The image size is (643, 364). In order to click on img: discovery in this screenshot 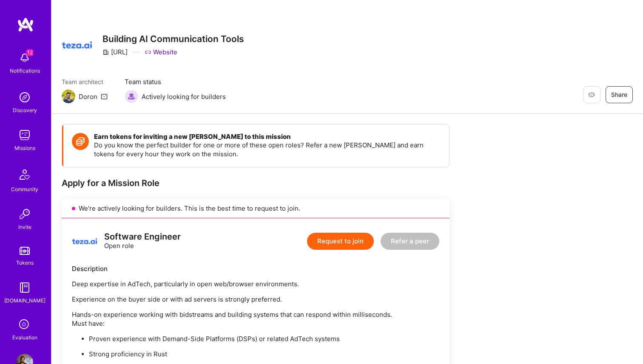, I will do `click(25, 97)`.